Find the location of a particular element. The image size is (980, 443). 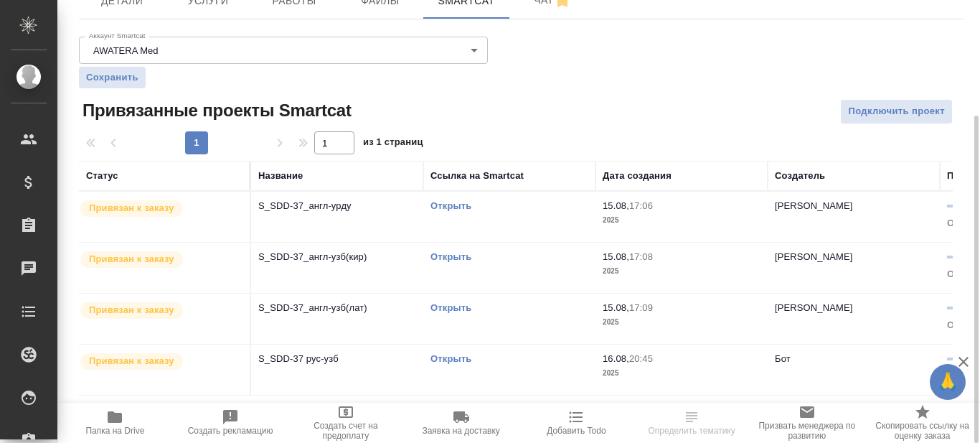

p: 17:08 is located at coordinates (641, 257).